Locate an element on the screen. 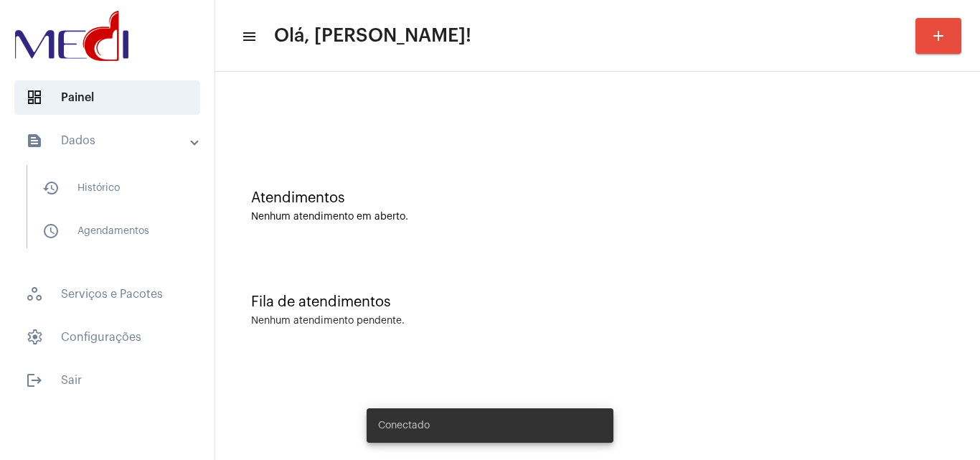  div: Nenhum atendimento em aberto. is located at coordinates (598, 217).